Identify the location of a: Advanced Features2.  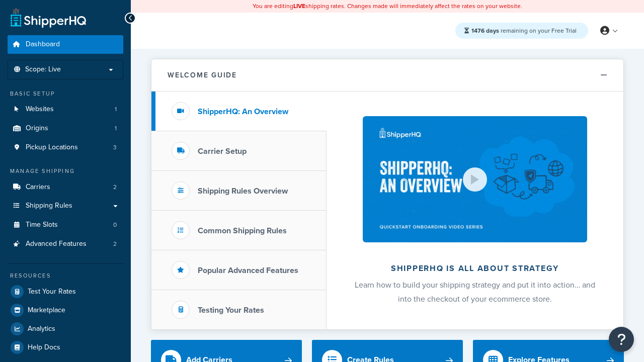
(65, 244).